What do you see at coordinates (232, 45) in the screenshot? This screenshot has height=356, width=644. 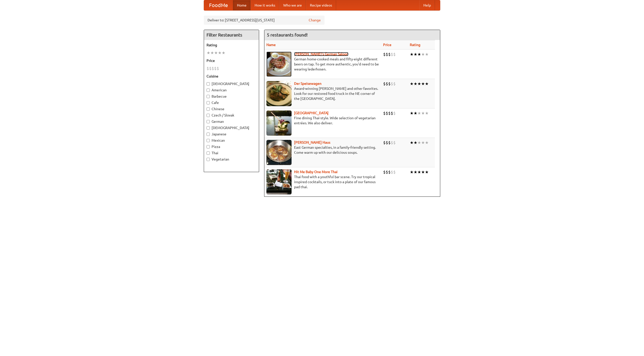 I see `h5: Rating` at bounding box center [232, 45].